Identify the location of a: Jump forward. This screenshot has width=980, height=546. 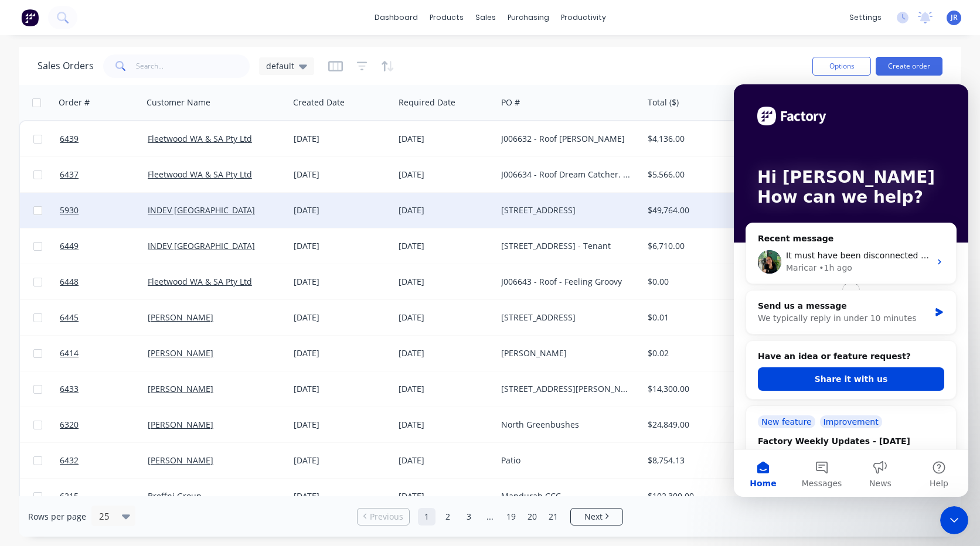
(490, 517).